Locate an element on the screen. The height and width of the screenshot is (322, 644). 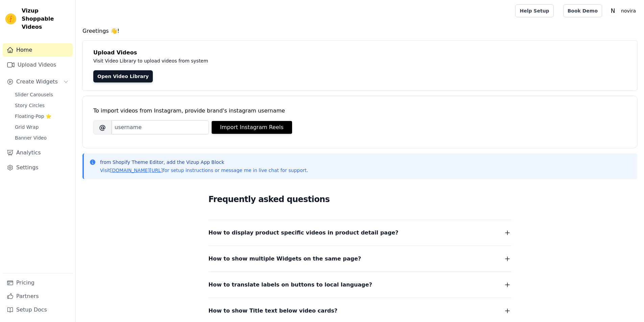
span: Vizup Shoppable Videos is located at coordinates (46, 19).